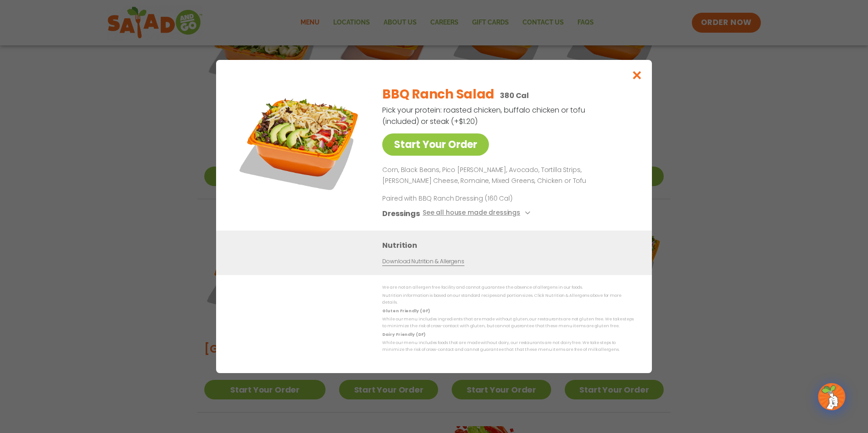 This screenshot has height=433, width=868. Describe the element at coordinates (406, 311) in the screenshot. I see `strong: Gluten Friendly (GF)` at that location.